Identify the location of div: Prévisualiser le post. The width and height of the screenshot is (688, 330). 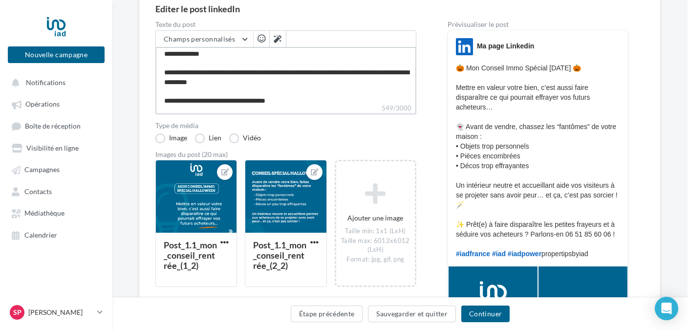
(538, 24).